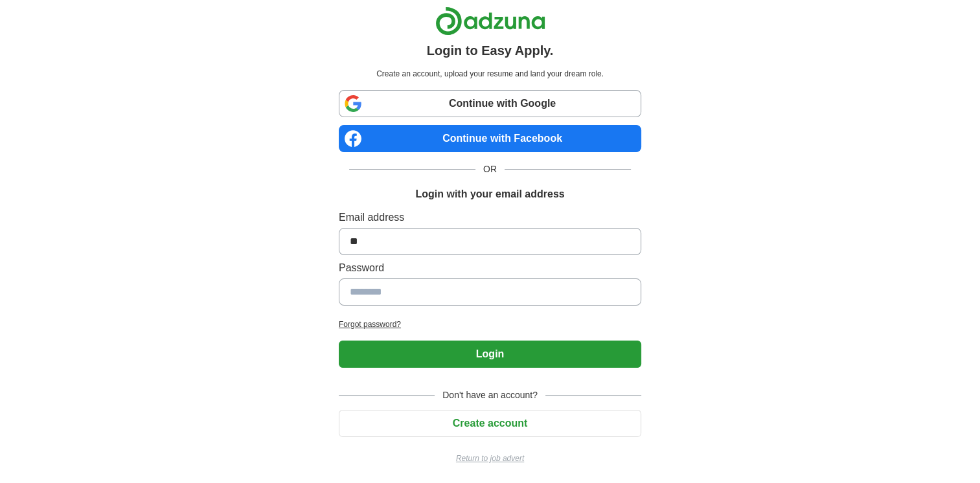 This screenshot has height=483, width=980. What do you see at coordinates (490, 104) in the screenshot?
I see `a: Continue with Google` at bounding box center [490, 104].